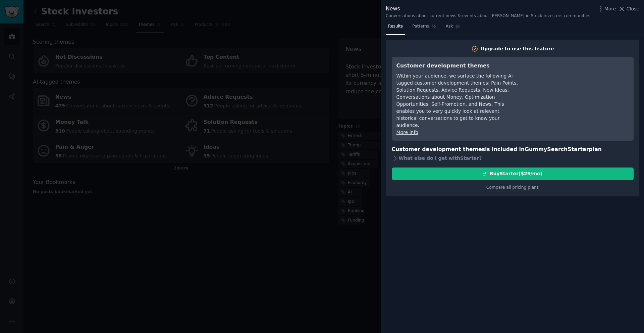  I want to click on span: Close, so click(633, 9).